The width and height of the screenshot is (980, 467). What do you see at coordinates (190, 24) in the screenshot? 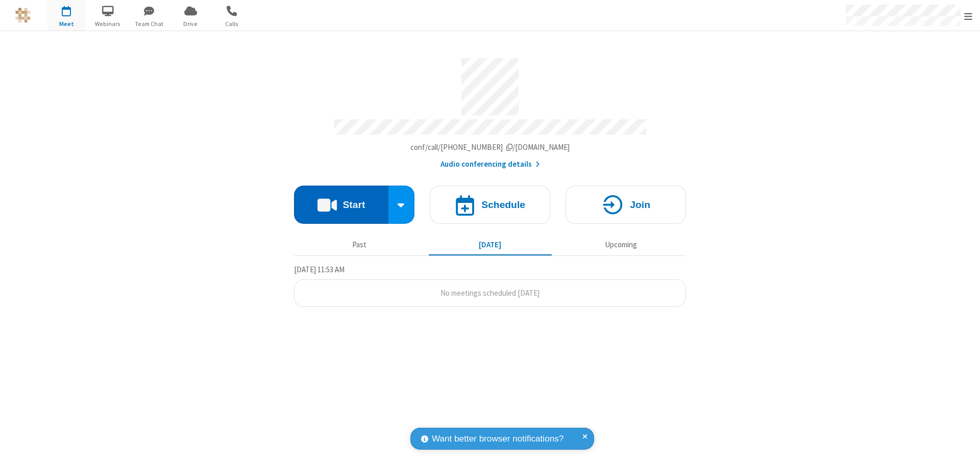
I see `span: Drive` at bounding box center [190, 24].